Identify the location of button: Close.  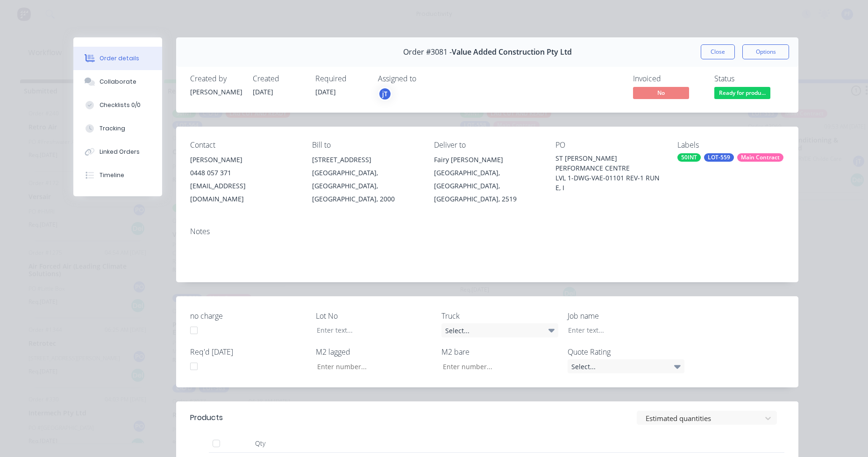
(718, 52).